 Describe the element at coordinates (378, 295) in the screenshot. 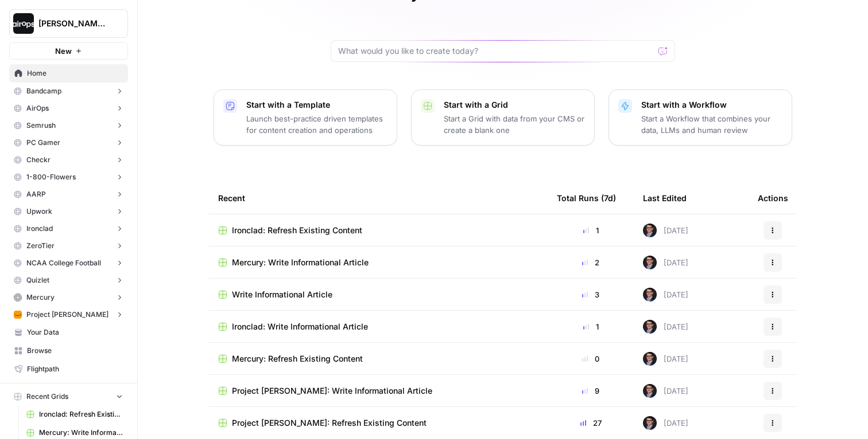

I see `a: Write Informational Article` at that location.